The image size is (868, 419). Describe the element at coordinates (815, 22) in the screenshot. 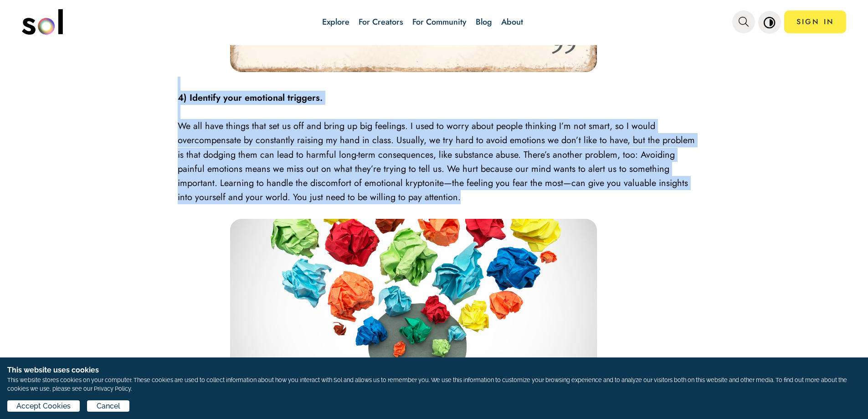

I see `a: SIGN IN` at that location.